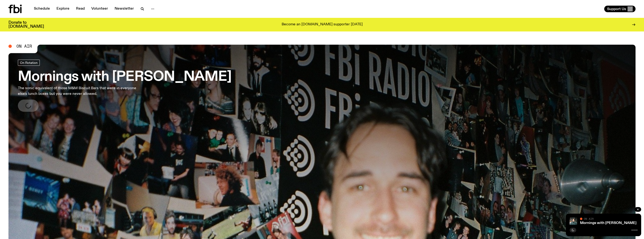 Image resolution: width=644 pixels, height=239 pixels. What do you see at coordinates (616, 9) in the screenshot?
I see `span: Support Us` at bounding box center [616, 9].